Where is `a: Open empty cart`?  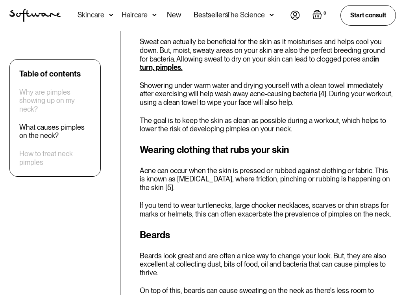 a: Open empty cart is located at coordinates (320, 15).